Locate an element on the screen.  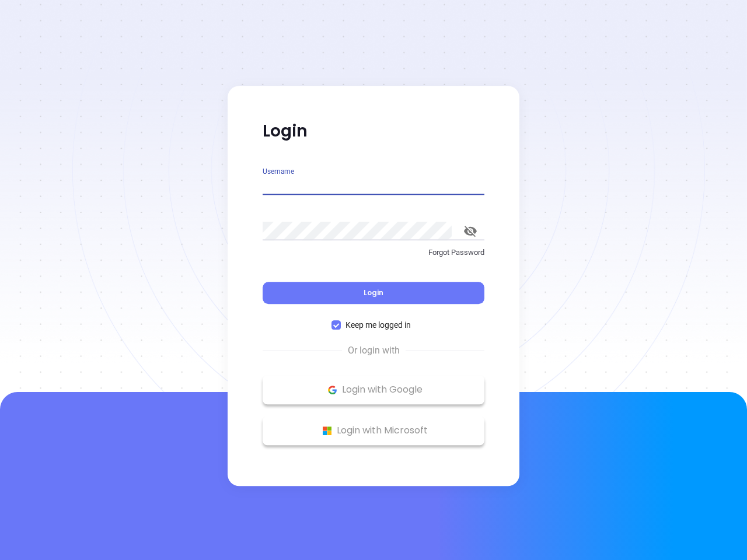
span: Or login with is located at coordinates (374, 350).